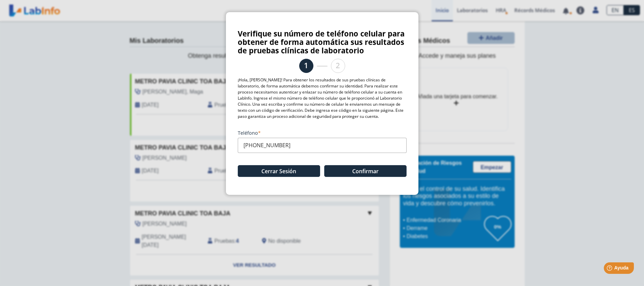 This screenshot has width=644, height=286. What do you see at coordinates (279, 171) in the screenshot?
I see `button: Cerrar Sesión` at bounding box center [279, 171].